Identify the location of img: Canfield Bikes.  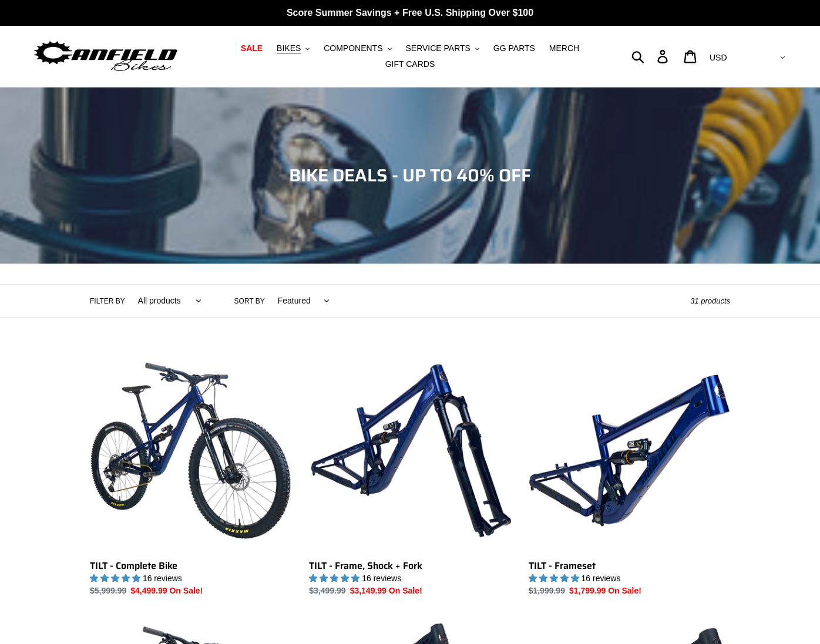
(105, 57).